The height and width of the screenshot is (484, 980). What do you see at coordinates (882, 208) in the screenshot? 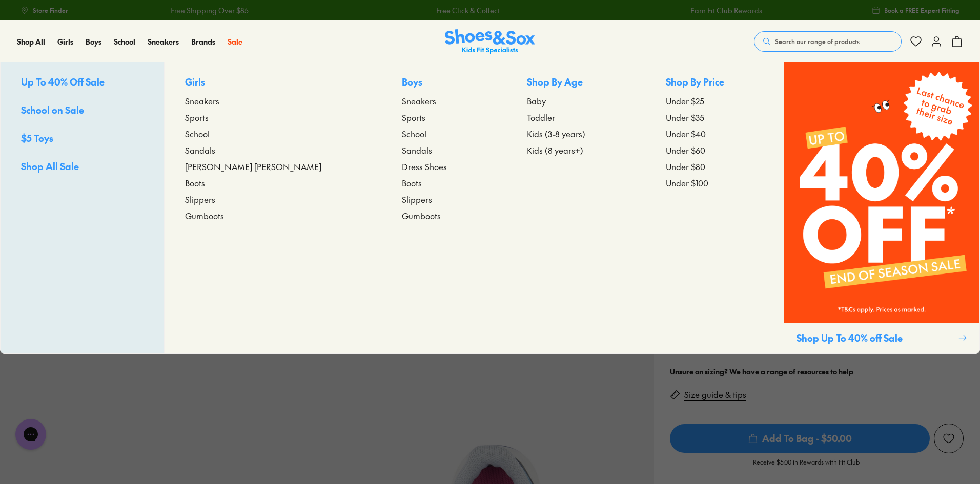
I see `a: Shop Up To 40% off Sale` at bounding box center [882, 208].